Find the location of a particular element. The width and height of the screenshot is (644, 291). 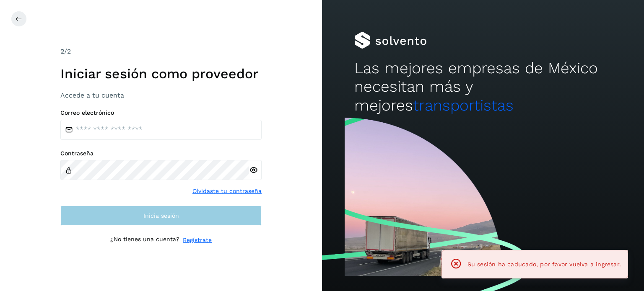

p: ¿No tienes una cuenta? is located at coordinates (145, 240).